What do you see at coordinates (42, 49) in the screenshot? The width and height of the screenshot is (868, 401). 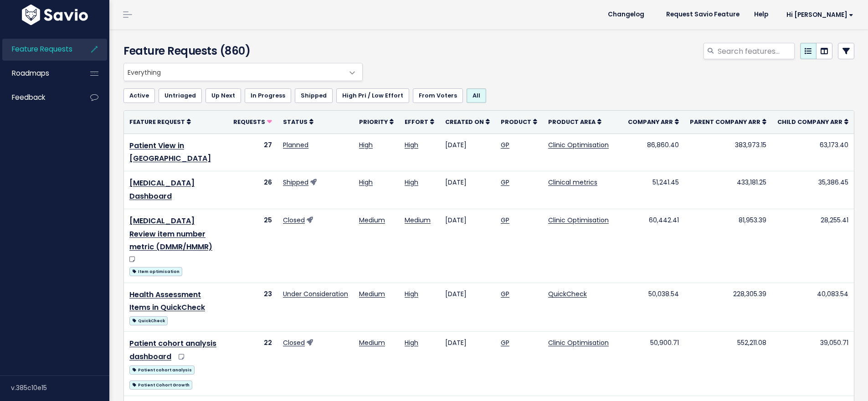 I see `span: Feature Requests` at bounding box center [42, 49].